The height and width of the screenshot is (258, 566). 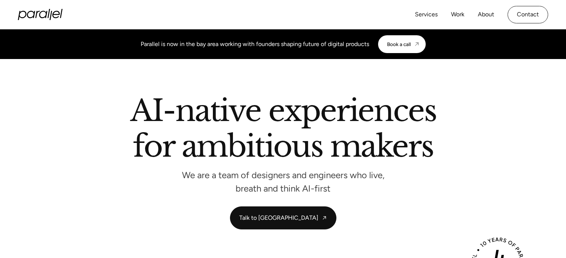 I want to click on a: Book a call, so click(x=402, y=44).